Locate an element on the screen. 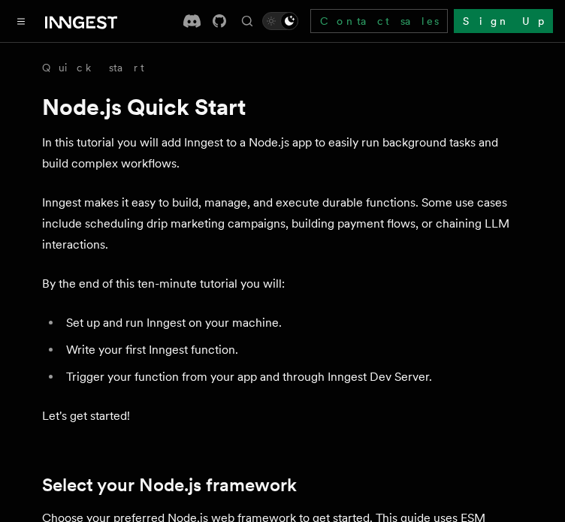 The image size is (565, 522). h1: Node.js Quick Start is located at coordinates (283, 107).